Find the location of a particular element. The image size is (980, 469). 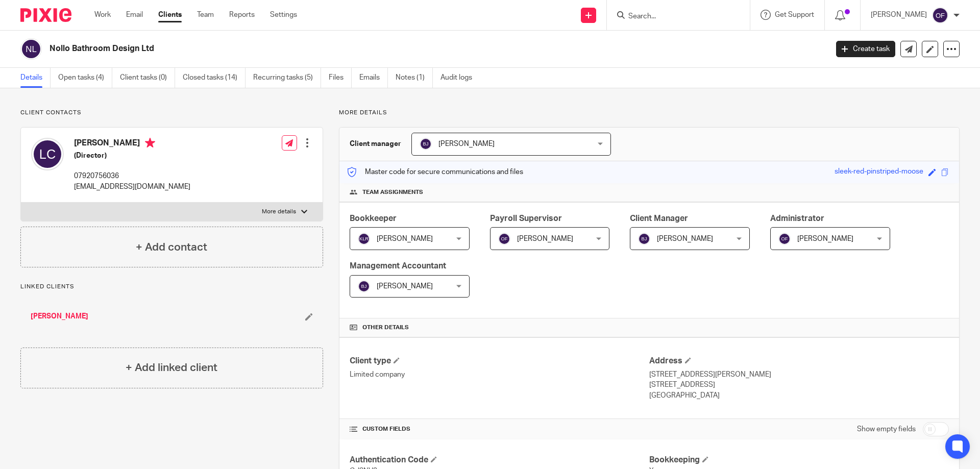

a: Clients is located at coordinates (170, 15).